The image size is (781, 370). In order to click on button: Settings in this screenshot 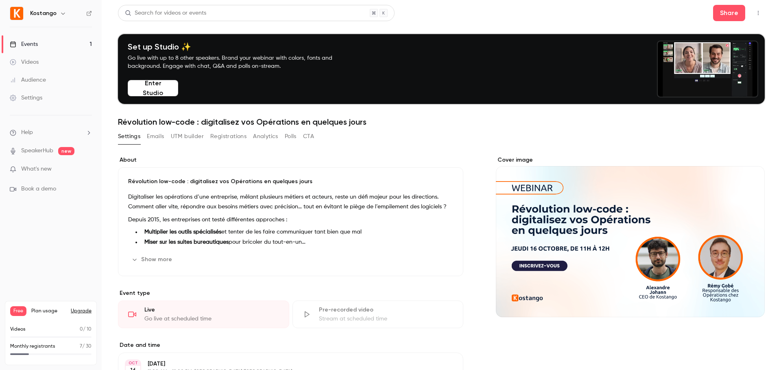, I will do `click(129, 137)`.